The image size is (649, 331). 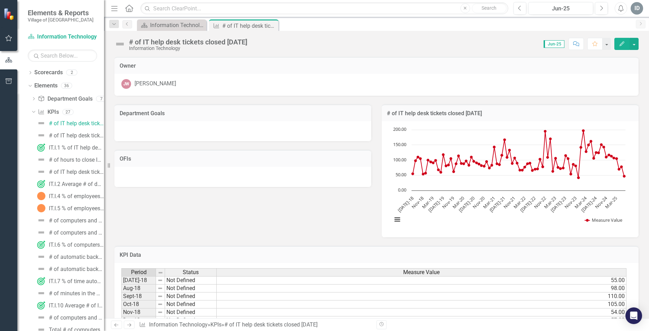 I want to click on text: Nov-21, so click(x=510, y=202).